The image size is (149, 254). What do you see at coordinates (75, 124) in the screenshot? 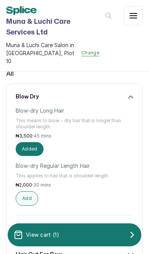
I see `p: This means to blow - dry hair that is longer than shoulder length` at bounding box center [75, 124].